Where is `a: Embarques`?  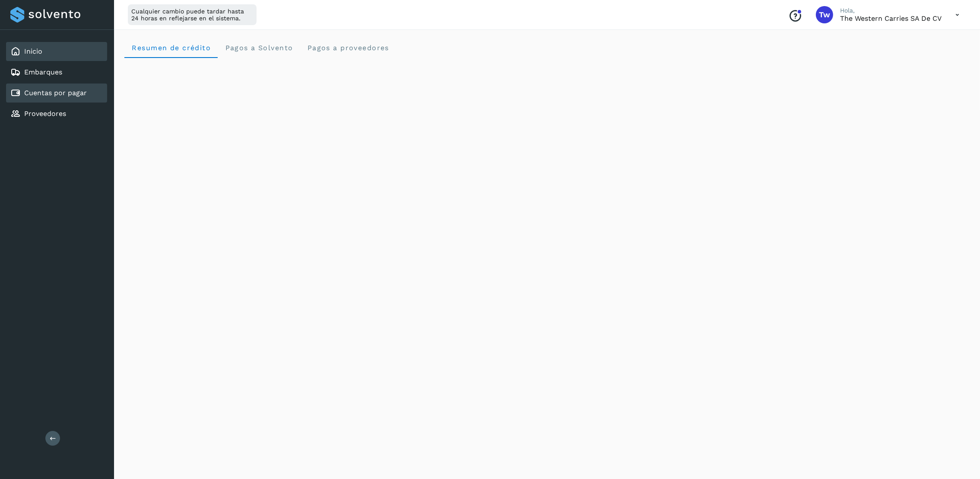 a: Embarques is located at coordinates (43, 71).